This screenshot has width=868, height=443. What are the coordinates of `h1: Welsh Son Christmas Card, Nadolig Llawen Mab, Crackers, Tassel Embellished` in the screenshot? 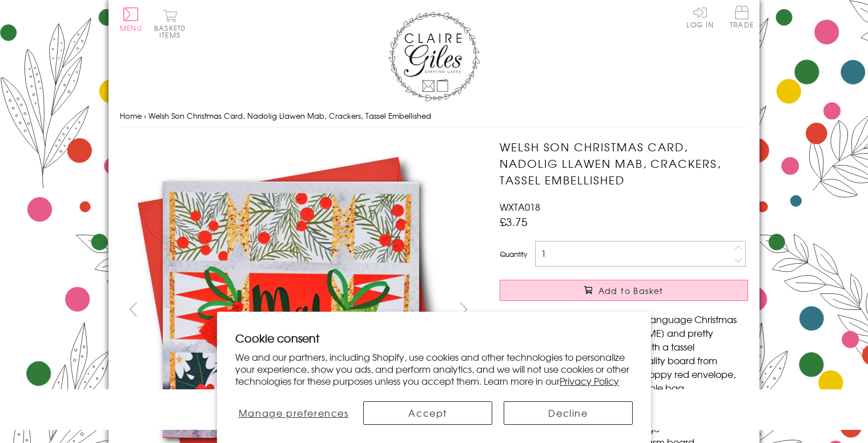 It's located at (624, 163).